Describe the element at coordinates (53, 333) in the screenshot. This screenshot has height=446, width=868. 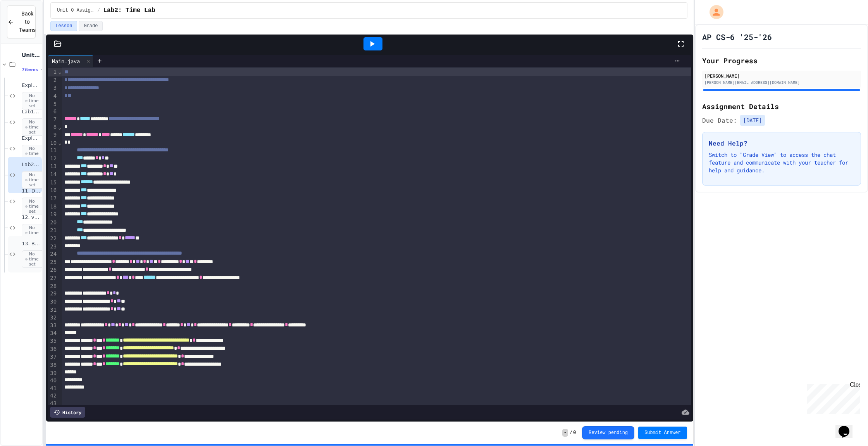
I see `div: 34` at that location.